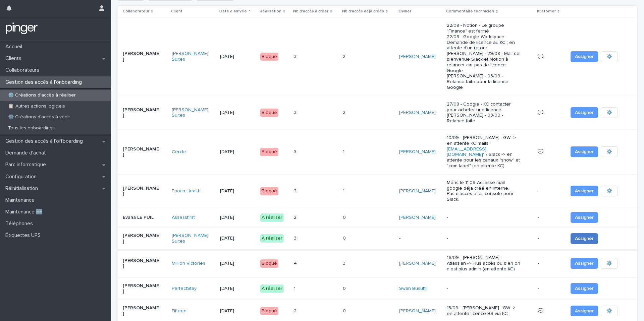  What do you see at coordinates (310, 11) in the screenshot?
I see `p: Nb d'accès à créer` at bounding box center [310, 11].